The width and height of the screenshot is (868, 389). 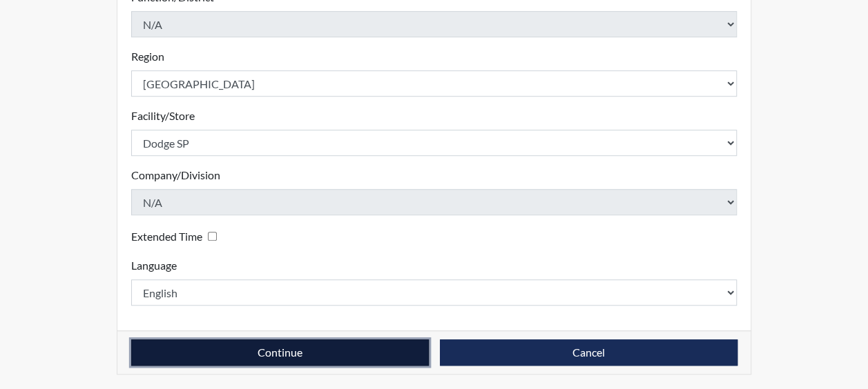 I want to click on label: Company/Division, so click(x=176, y=176).